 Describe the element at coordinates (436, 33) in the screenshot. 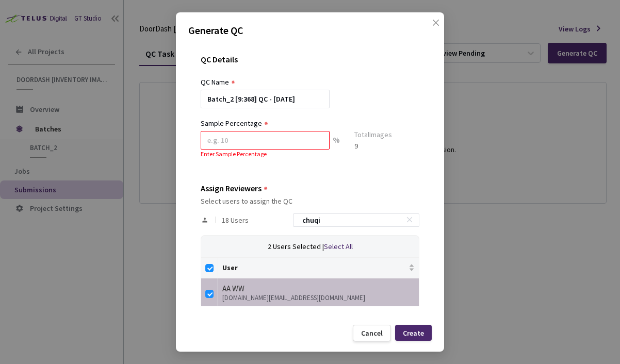

I see `span: close` at that location.